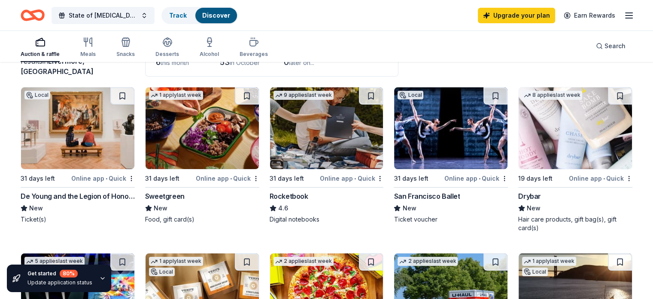 The width and height of the screenshot is (653, 299). I want to click on button: Auction & raffle, so click(40, 48).